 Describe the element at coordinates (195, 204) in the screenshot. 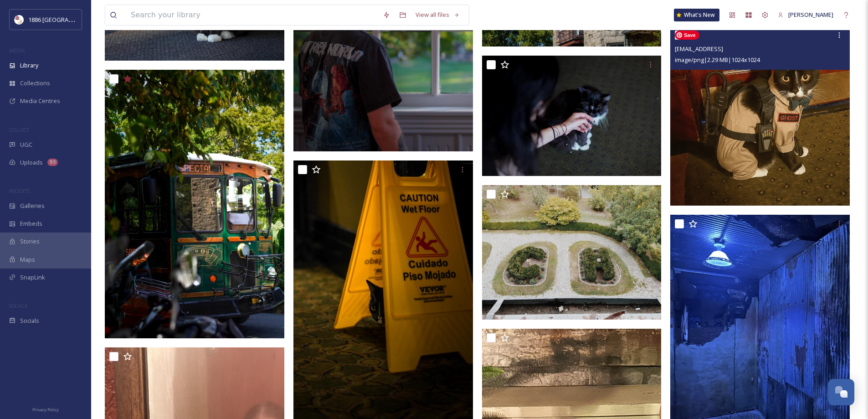

I see `img: ext_1755201091.571741_dmcguffey05@gmail.com-DSC01105.jpeg` at that location.